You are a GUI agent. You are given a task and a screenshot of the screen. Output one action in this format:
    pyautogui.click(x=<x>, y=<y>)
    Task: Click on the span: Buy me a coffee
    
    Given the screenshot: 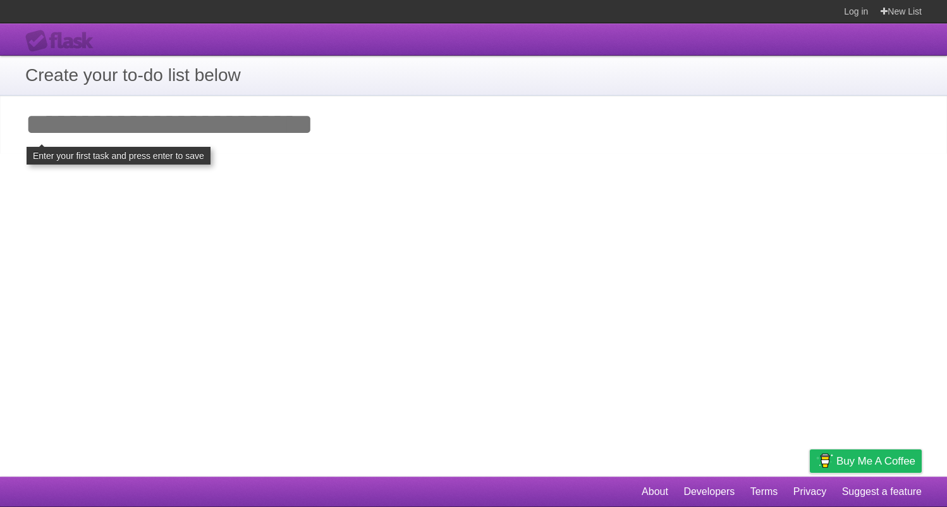 What is the action you would take?
    pyautogui.click(x=876, y=460)
    